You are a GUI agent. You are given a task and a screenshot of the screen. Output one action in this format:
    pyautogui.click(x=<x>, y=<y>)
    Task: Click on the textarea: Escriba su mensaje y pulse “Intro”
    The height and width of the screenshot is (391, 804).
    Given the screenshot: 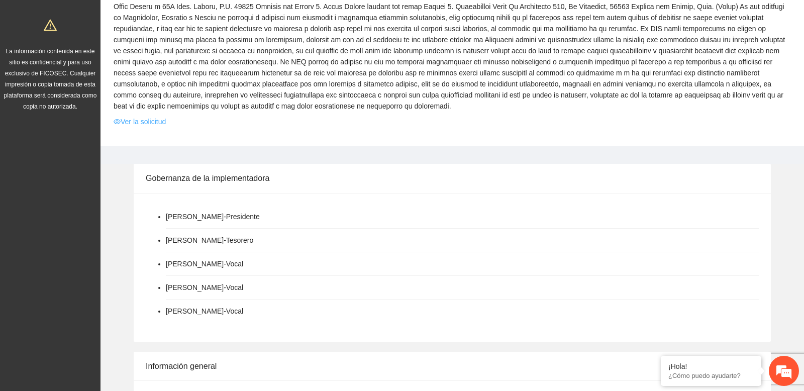 What is the action you would take?
    pyautogui.click(x=98, y=292)
    